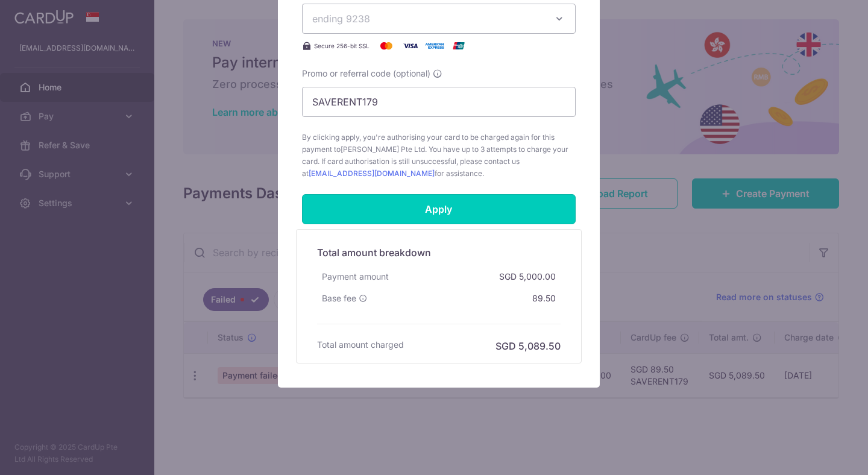  Describe the element at coordinates (439, 155) in the screenshot. I see `span: By clicking apply, you're authorising your card to be charged again for this payment to . You hav...` at that location.